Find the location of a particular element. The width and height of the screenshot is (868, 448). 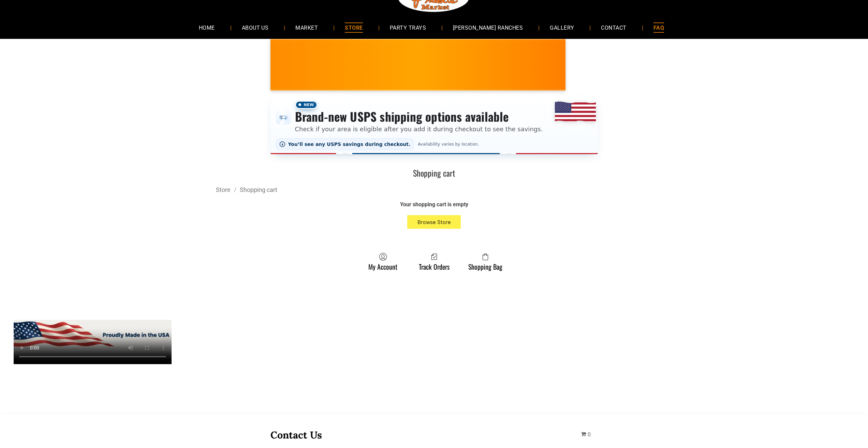

div: Breadcrumbs is located at coordinates (434, 190).